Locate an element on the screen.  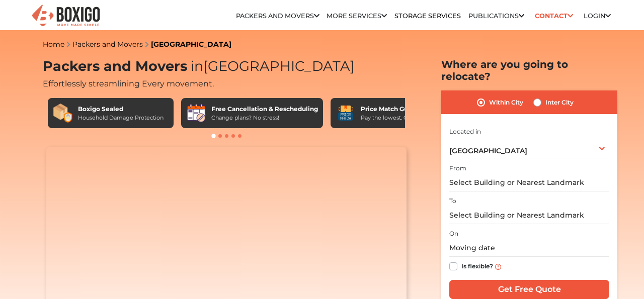
span: in is located at coordinates (197, 66).